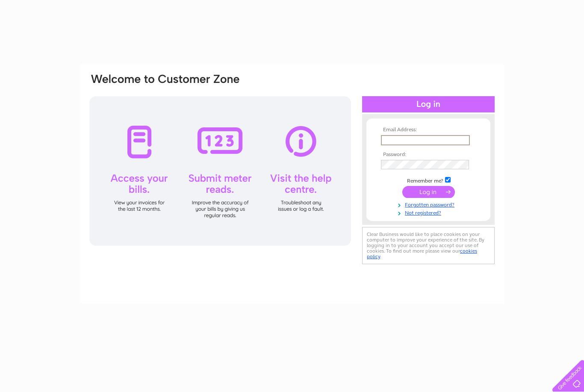  What do you see at coordinates (428, 130) in the screenshot?
I see `th: Email Address:` at bounding box center [428, 130].